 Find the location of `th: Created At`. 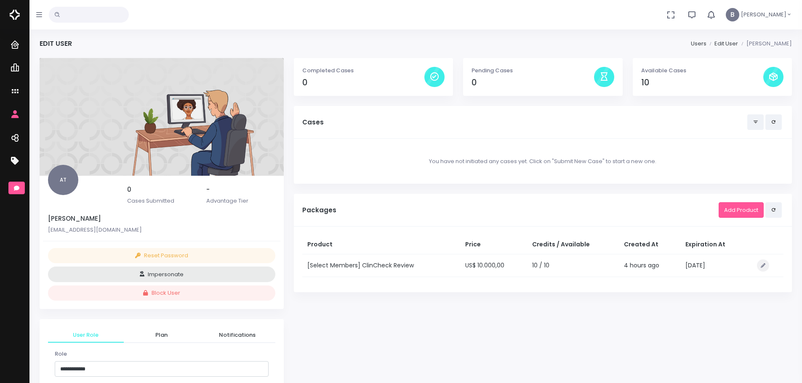

th: Created At is located at coordinates (650, 245).